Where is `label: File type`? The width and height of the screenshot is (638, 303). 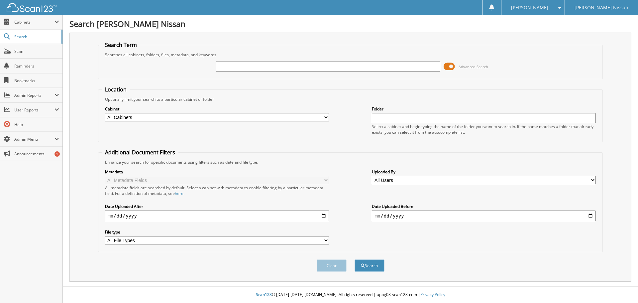
label: File type is located at coordinates (217, 232).